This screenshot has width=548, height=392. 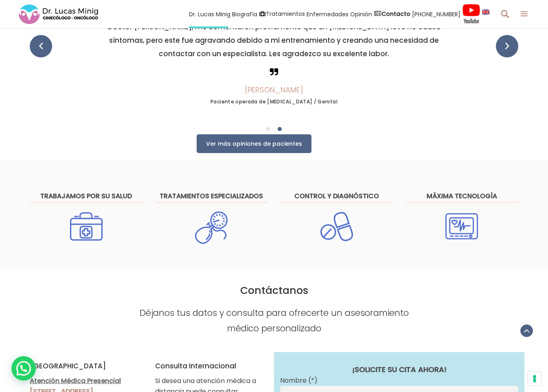 I want to click on h5: Consulta Internacional, so click(x=212, y=366).